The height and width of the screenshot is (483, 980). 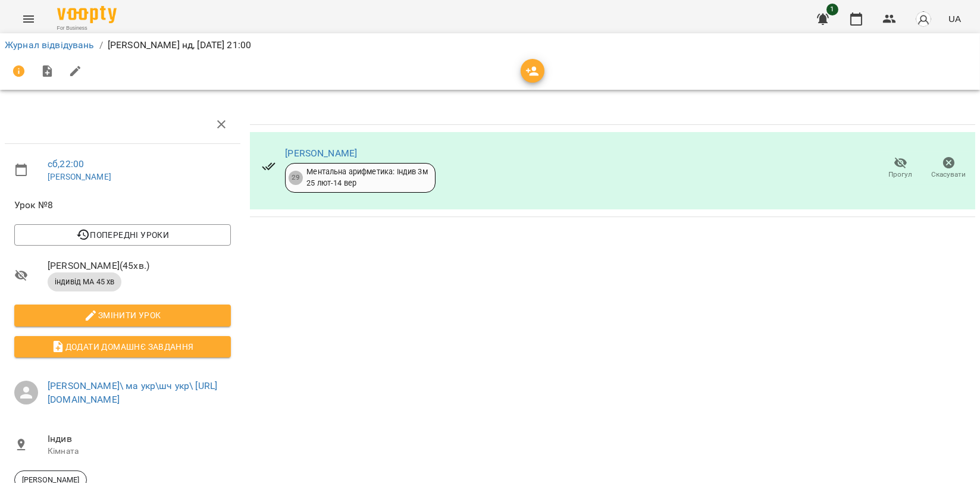 What do you see at coordinates (923, 19) in the screenshot?
I see `img: avatar_s.png` at bounding box center [923, 19].